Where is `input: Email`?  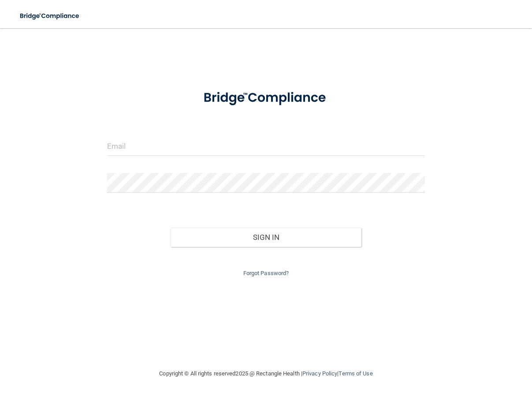 input: Email is located at coordinates (266, 146).